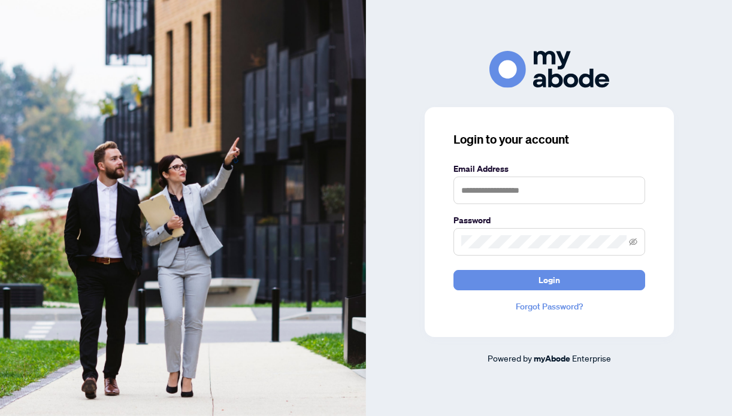  What do you see at coordinates (552, 359) in the screenshot?
I see `a: myAbode` at bounding box center [552, 359].